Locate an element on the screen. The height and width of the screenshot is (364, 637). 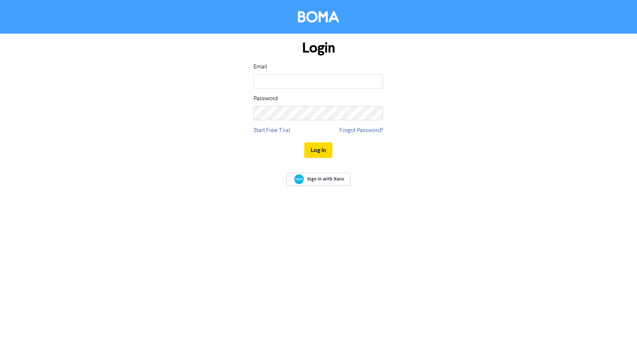
a: Forgot Password? is located at coordinates (362, 130).